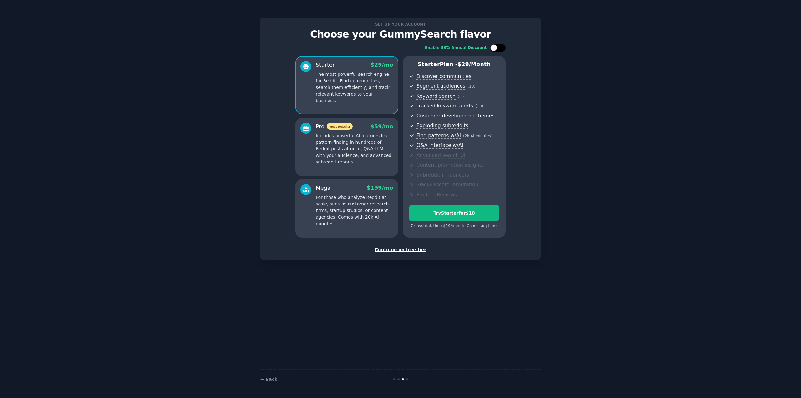 The width and height of the screenshot is (801, 398). I want to click on p: Choose your GummySearch flavor, so click(401, 34).